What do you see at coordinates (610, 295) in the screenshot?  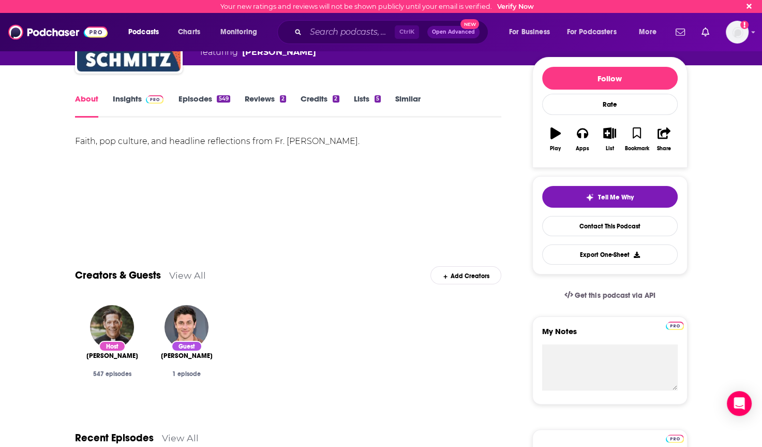 I see `a: Get this podcast via API` at bounding box center [610, 295].